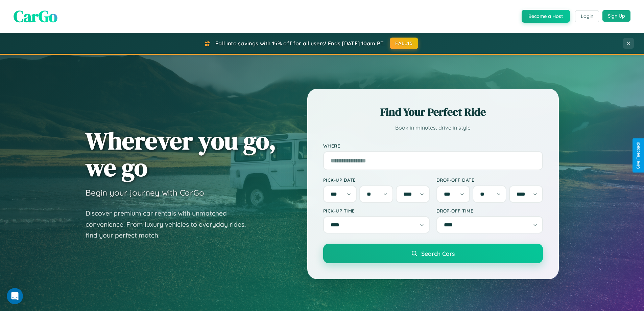 The width and height of the screenshot is (644, 311). I want to click on label: Pick-up Time, so click(376, 210).